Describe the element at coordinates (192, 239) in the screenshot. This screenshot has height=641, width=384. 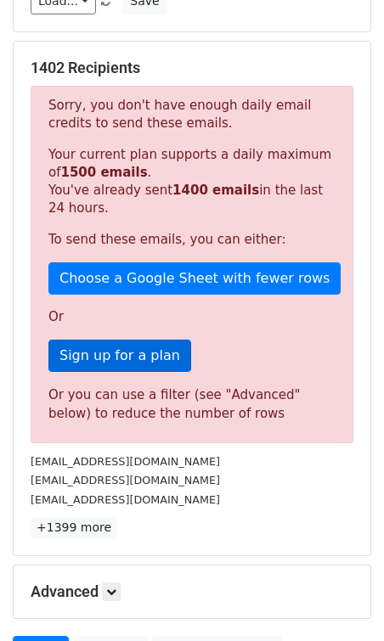
I see `p: To send these emails, you can either:` at that location.